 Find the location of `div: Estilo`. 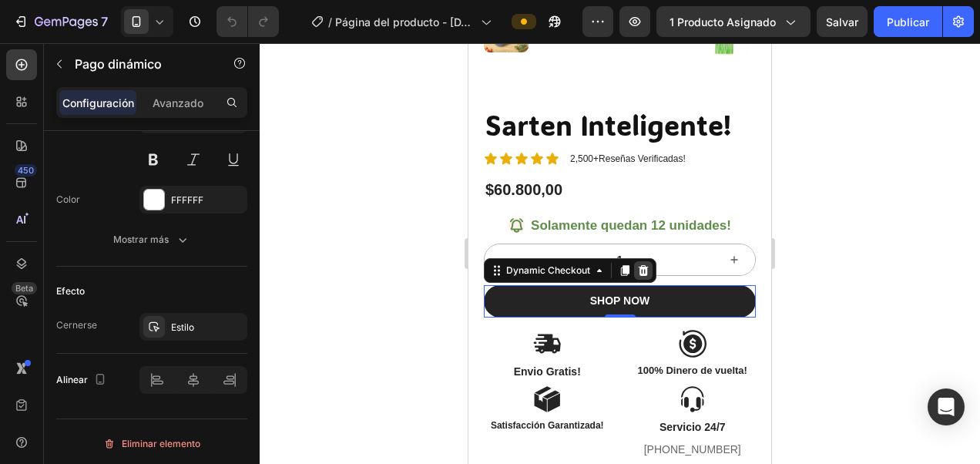

div: Estilo is located at coordinates (207, 327).